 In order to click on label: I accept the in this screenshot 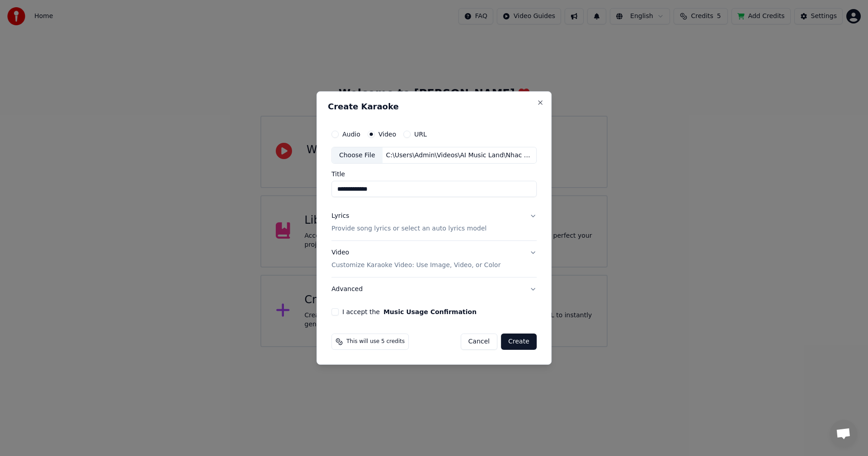, I will do `click(409, 312)`.